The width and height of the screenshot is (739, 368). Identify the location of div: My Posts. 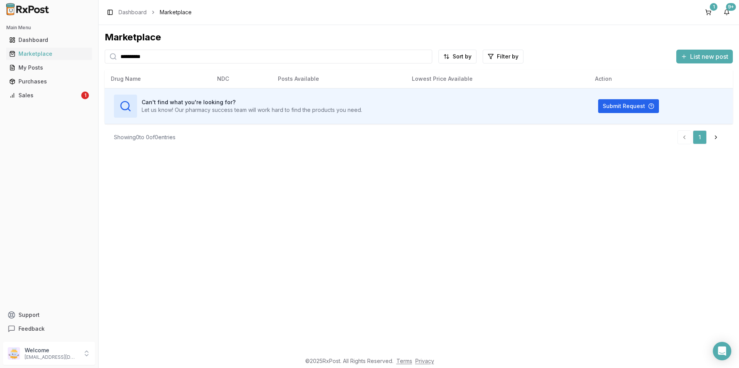
(49, 68).